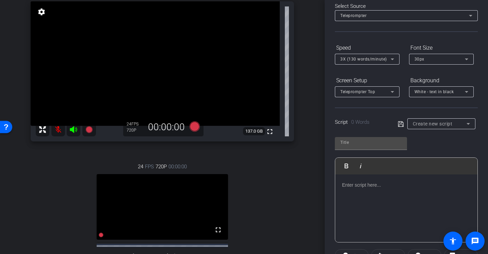 Image resolution: width=488 pixels, height=254 pixels. What do you see at coordinates (353, 16) in the screenshot?
I see `span: Teleprompter` at bounding box center [353, 16].